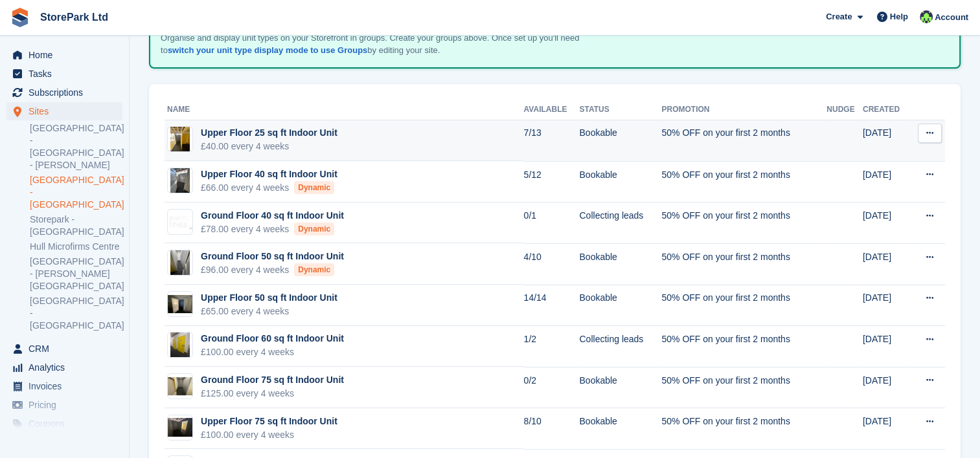  I want to click on a: StorePark Ltd, so click(74, 17).